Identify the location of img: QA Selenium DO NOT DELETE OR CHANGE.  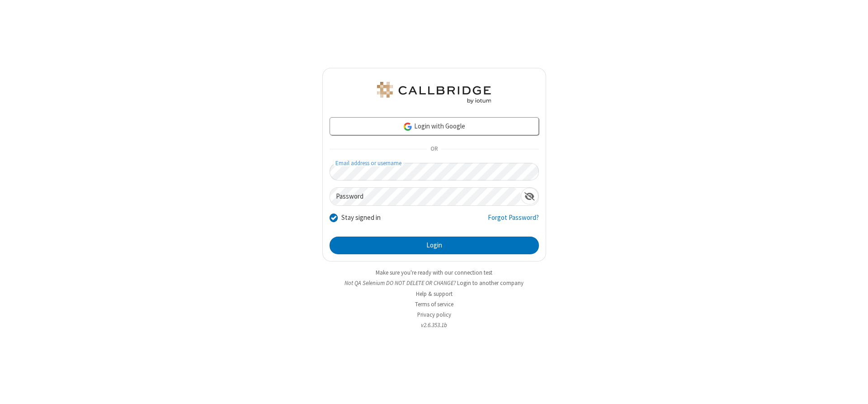
(434, 93).